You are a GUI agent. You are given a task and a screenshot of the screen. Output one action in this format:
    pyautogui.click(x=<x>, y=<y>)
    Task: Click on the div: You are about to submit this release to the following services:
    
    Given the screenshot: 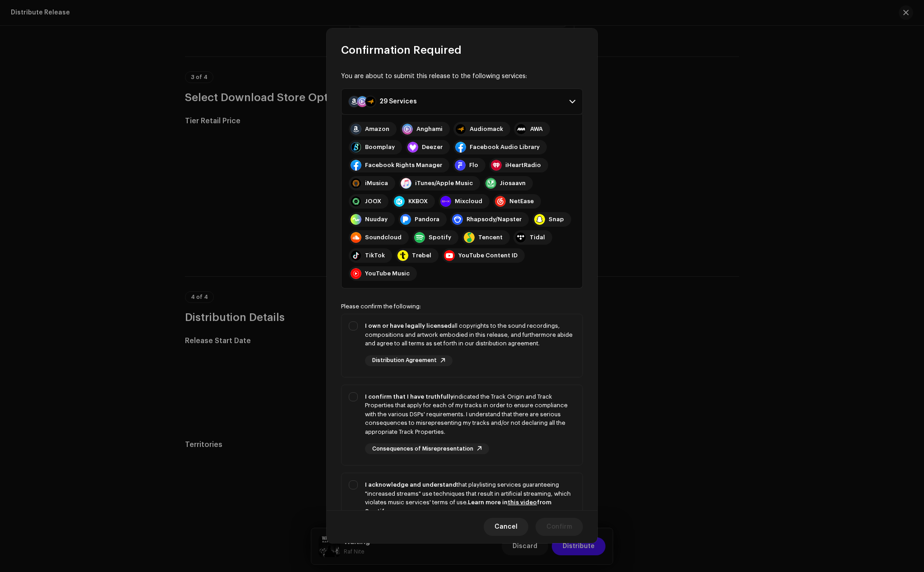 What is the action you would take?
    pyautogui.click(x=462, y=76)
    